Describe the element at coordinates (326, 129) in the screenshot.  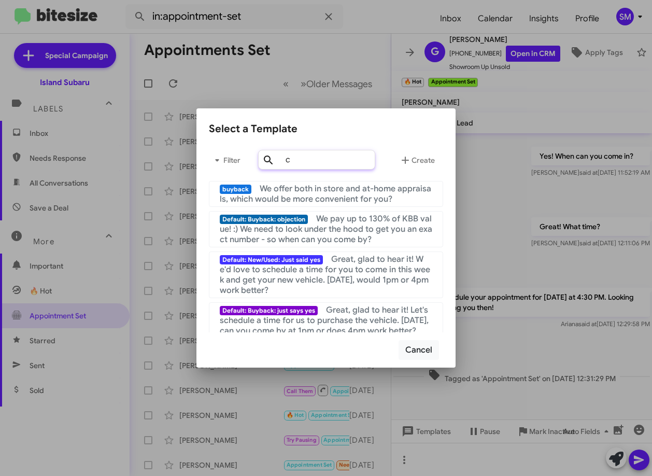
I see `div: Select a Template` at that location.